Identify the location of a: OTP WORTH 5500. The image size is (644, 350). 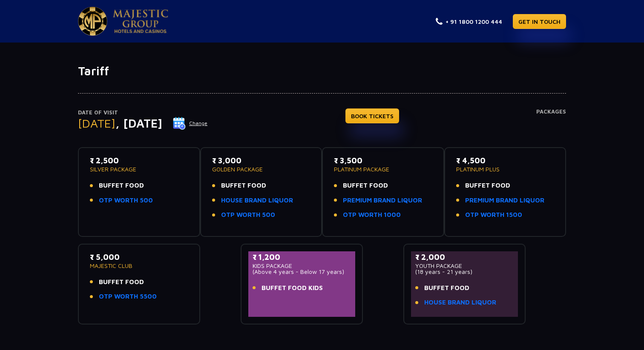
(128, 297).